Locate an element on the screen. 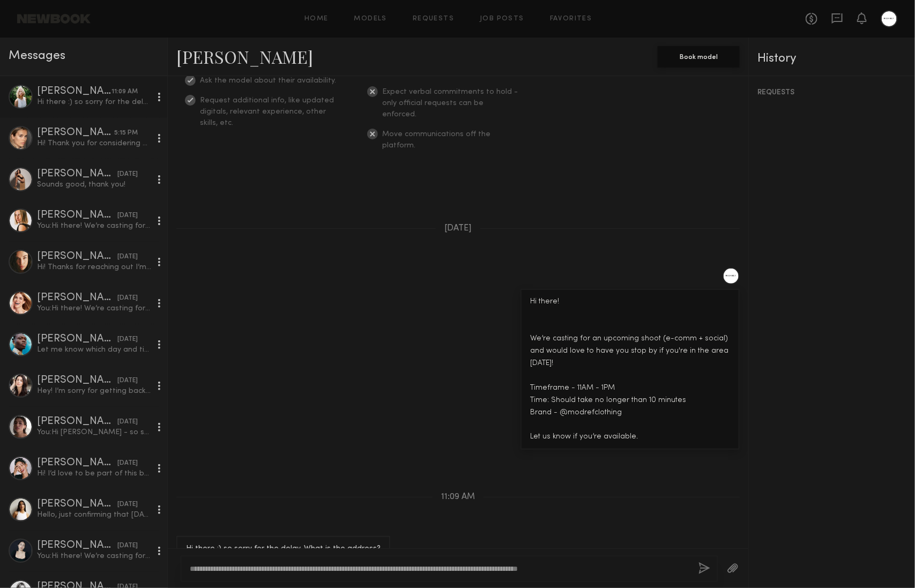 The image size is (915, 588). a: Favorites is located at coordinates (571, 19).